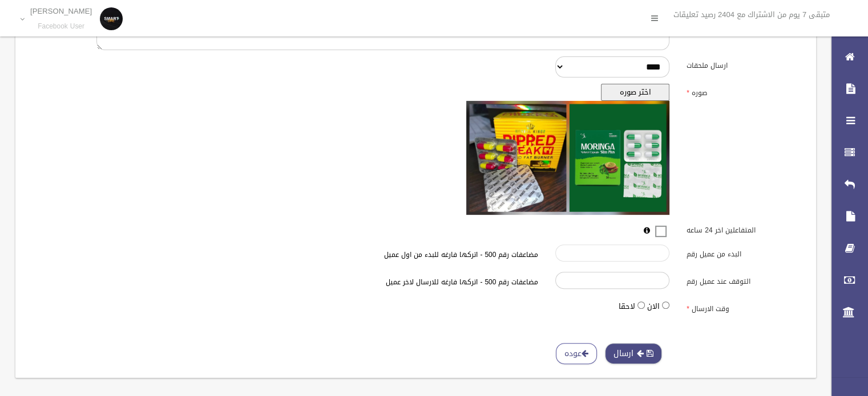 The width and height of the screenshot is (868, 396). I want to click on h6: مضاعفات رقم 500 - اتركها فارغه للبدء من اول عميل, so click(383, 255).